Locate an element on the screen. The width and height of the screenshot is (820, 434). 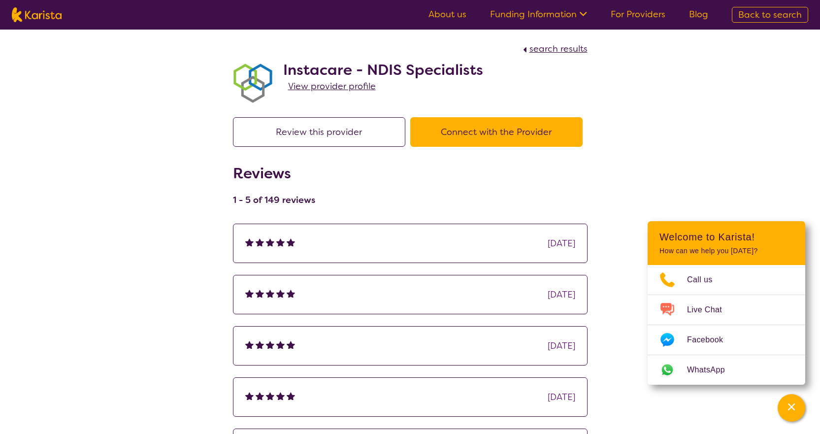
div: Channel Menu is located at coordinates (727, 303).